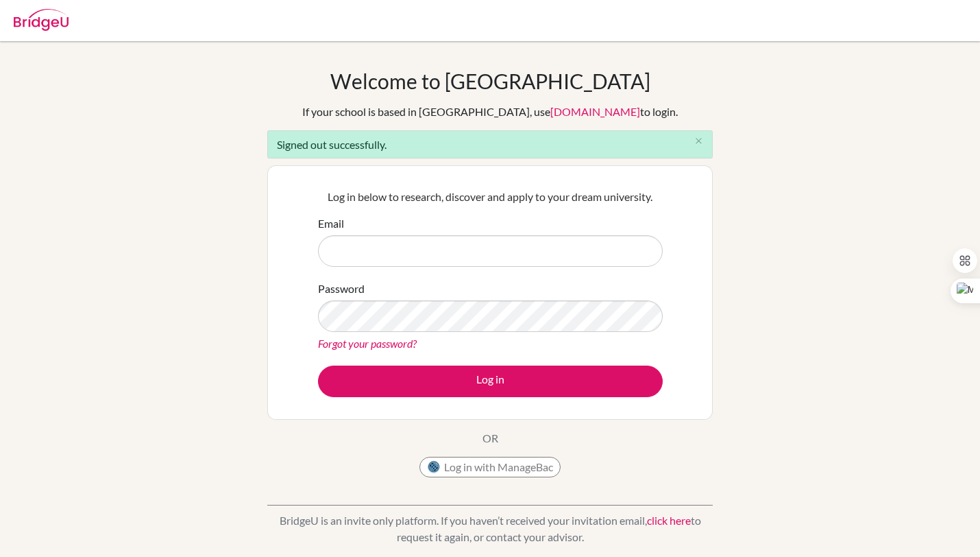 This screenshot has height=557, width=980. I want to click on i: close, so click(699, 141).